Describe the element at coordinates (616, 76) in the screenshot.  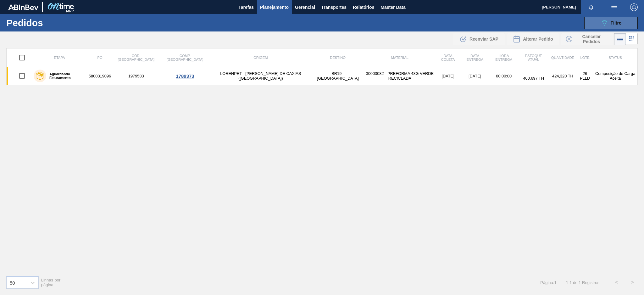
I see `td: Composição de Carga Aceita` at that location.